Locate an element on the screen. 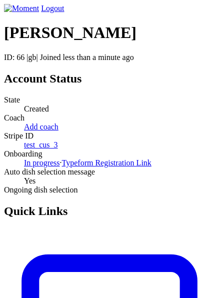  dt: Coach is located at coordinates (109, 118).